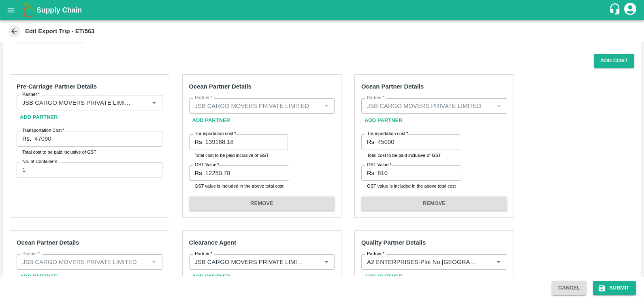 The width and height of the screenshot is (644, 300). I want to click on img: logo, so click(29, 10).